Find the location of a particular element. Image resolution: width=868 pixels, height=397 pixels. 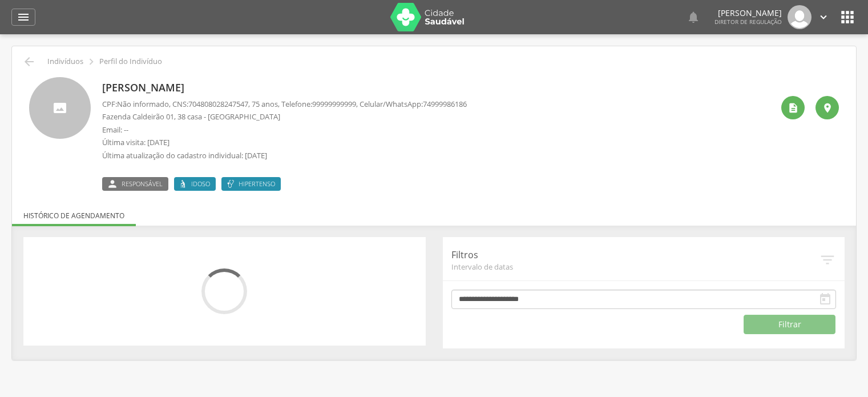

span: Hipertenso is located at coordinates (256, 184).